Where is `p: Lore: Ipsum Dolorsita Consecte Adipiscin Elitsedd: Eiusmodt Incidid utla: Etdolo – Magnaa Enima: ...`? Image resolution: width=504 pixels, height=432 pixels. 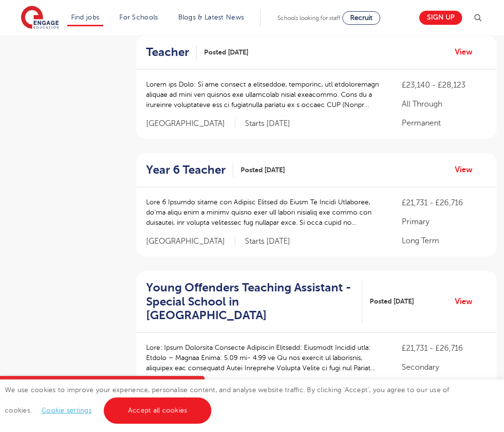
p: Lore: Ipsum Dolorsita Consecte Adipiscin Elitsedd: Eiusmodt Incidid utla: Etdolo – Magnaa Enima: ... is located at coordinates (264, 358).